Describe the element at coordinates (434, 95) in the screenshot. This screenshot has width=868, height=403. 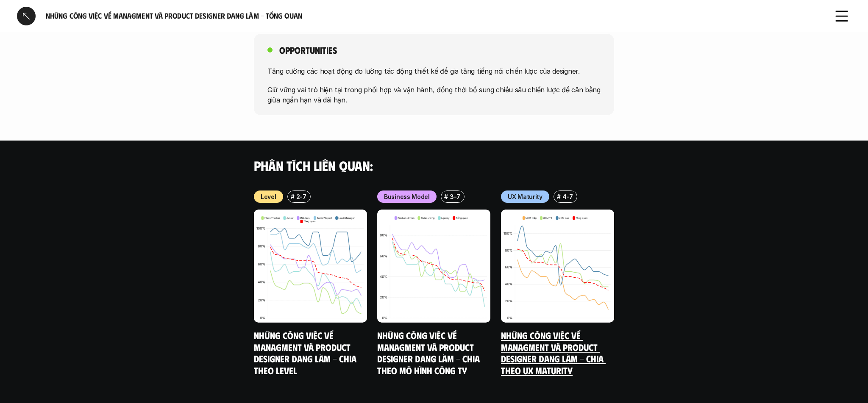
I see `p: Giữ vững vai trò hiện tại trong phối hợp và vận hành, đồng thời bổ sung chiều sâu chiến lược để c...` at that location.